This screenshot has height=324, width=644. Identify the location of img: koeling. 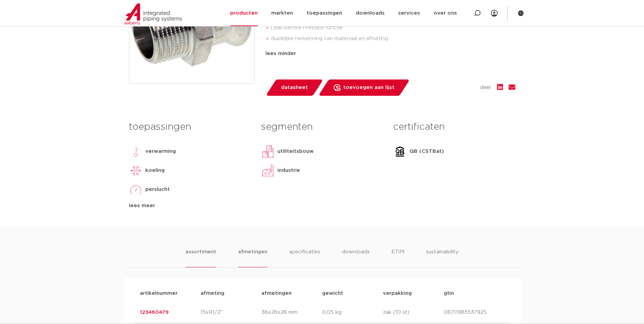
(136, 171).